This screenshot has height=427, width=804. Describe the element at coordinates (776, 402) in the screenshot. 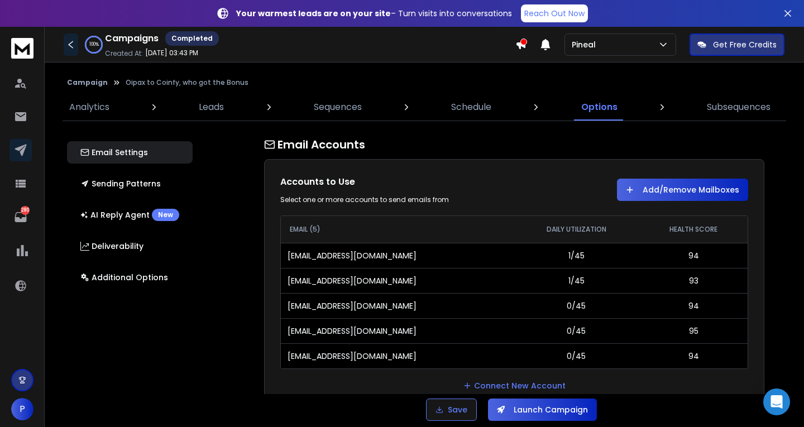

I see `div: Open Intercom Messenger` at that location.